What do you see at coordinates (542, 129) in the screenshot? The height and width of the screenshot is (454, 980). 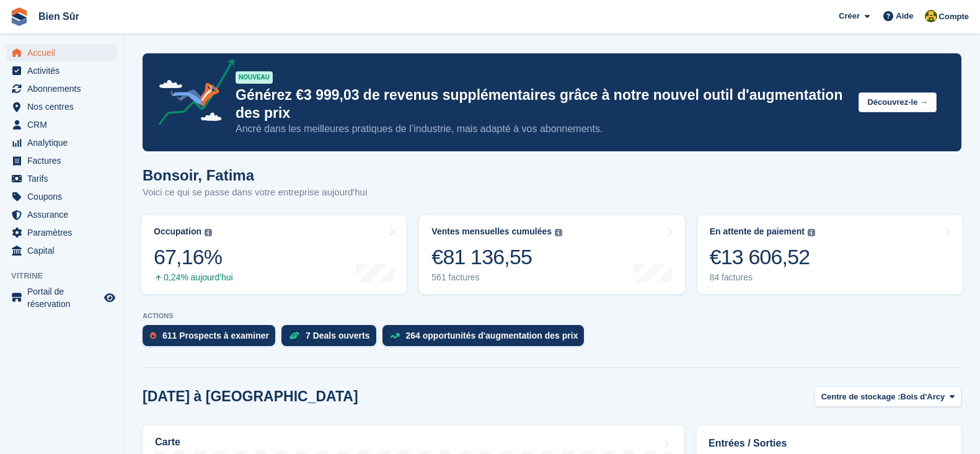 I see `p: Ancré dans les meilleures pratiques de l’industrie, mais adapté à vos abonnements.` at bounding box center [542, 129].